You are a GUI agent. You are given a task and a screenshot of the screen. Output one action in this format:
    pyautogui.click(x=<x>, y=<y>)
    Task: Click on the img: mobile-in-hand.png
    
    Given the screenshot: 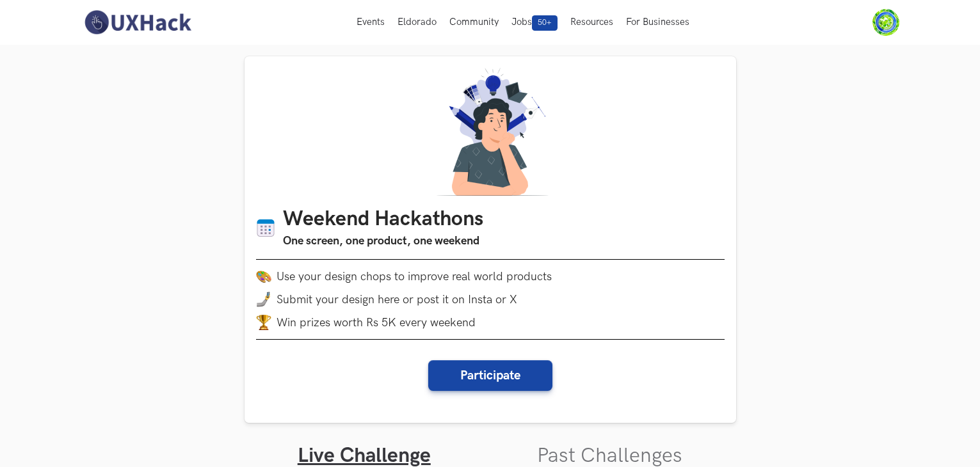 What is the action you would take?
    pyautogui.click(x=264, y=300)
    